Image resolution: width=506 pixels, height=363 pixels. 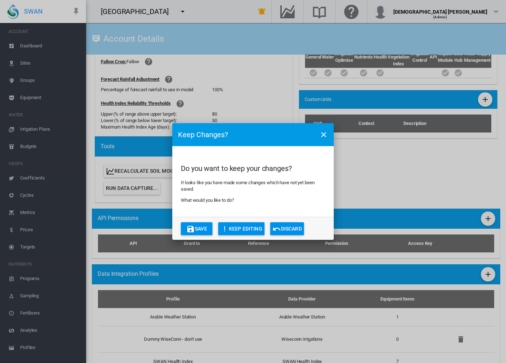 I want to click on md-icon: icon-exclamation, so click(x=225, y=229).